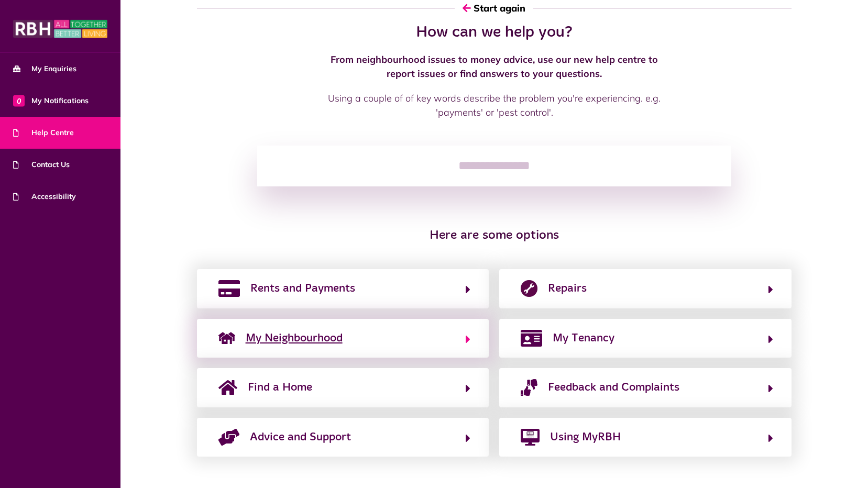 This screenshot has width=868, height=488. What do you see at coordinates (343, 437) in the screenshot?
I see `button: Advice and Support` at bounding box center [343, 437].